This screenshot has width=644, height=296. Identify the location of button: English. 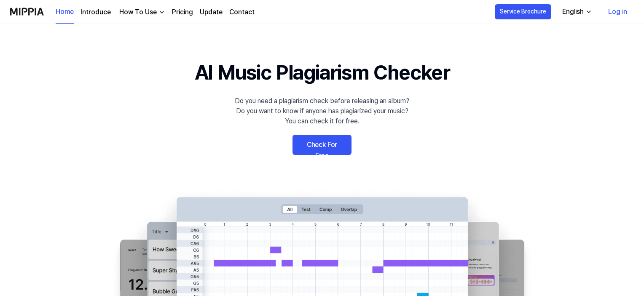
(576, 12).